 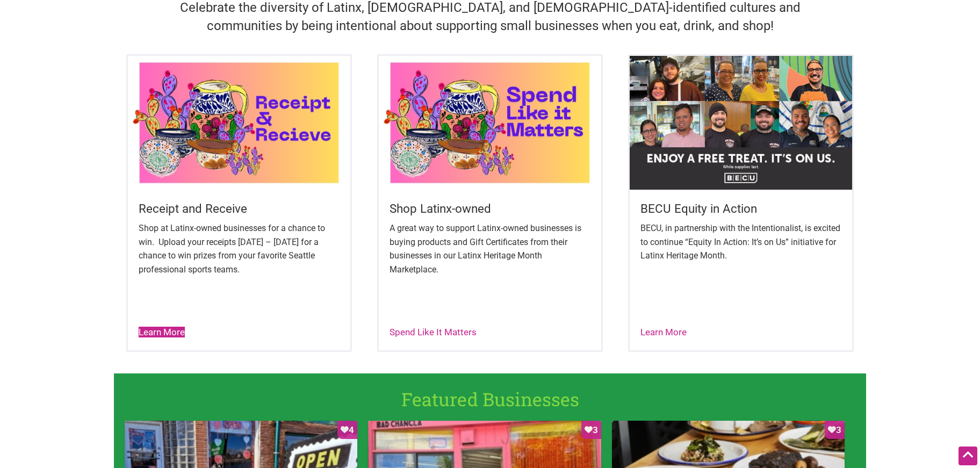 I want to click on img: Equity in Action - Latinx Heritage Month, so click(x=740, y=122).